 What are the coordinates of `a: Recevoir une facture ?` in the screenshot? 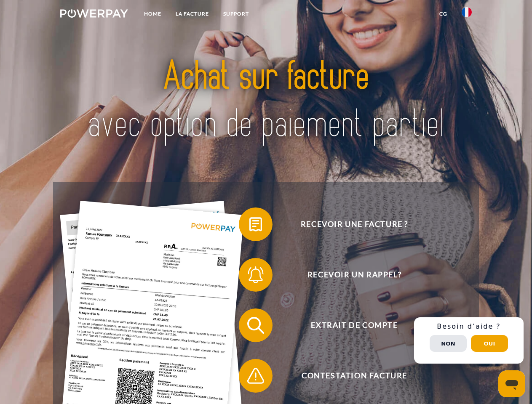 It's located at (348, 225).